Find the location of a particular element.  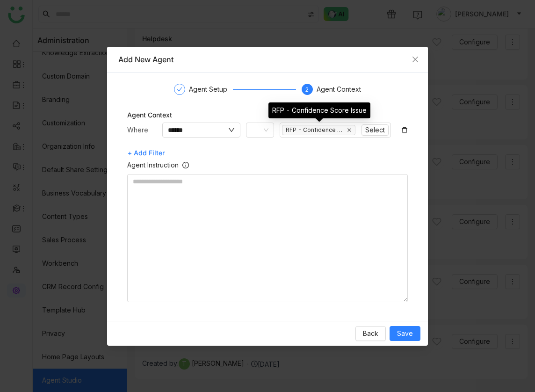

span: + Add Filter is located at coordinates (146, 153).